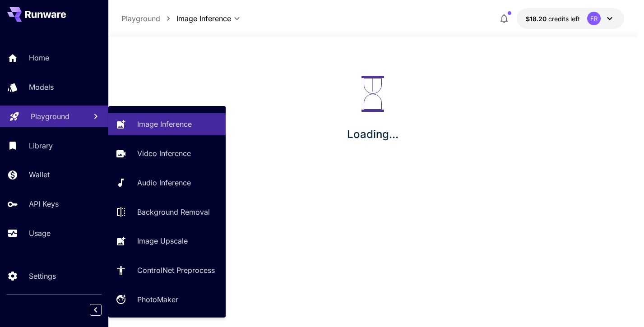 The width and height of the screenshot is (644, 327). Describe the element at coordinates (166, 154) in the screenshot. I see `a: Video Inference` at that location.